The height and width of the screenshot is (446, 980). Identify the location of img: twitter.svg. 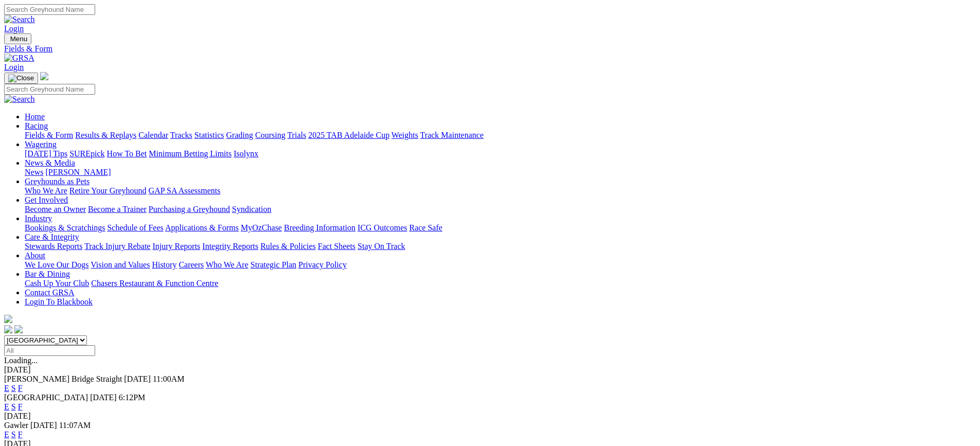
(19, 329).